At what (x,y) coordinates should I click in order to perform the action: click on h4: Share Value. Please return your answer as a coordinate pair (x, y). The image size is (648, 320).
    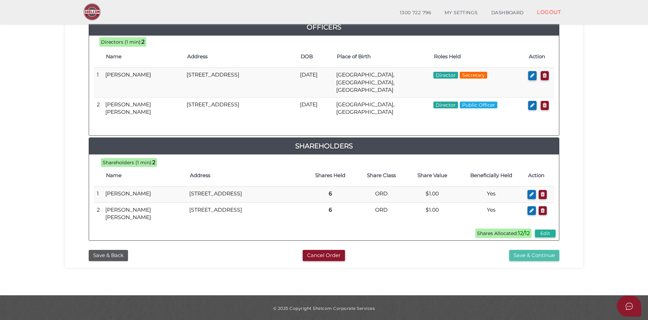
    Looking at the image, I should click on (432, 175).